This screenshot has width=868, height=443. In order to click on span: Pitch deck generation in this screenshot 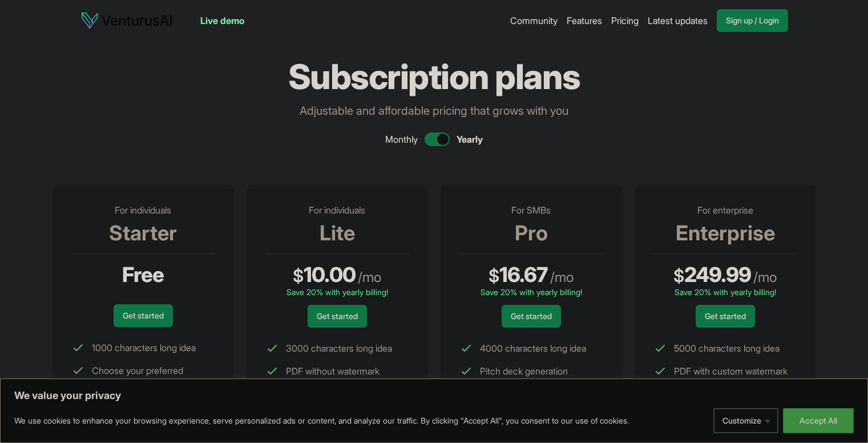, I will do `click(524, 371)`.